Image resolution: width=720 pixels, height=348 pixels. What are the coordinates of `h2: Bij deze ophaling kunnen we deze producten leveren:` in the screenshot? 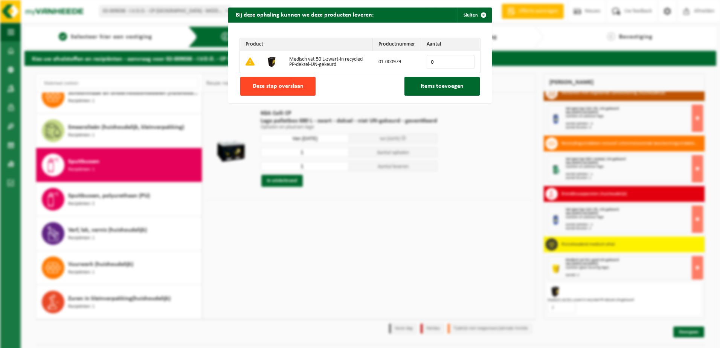 It's located at (305, 15).